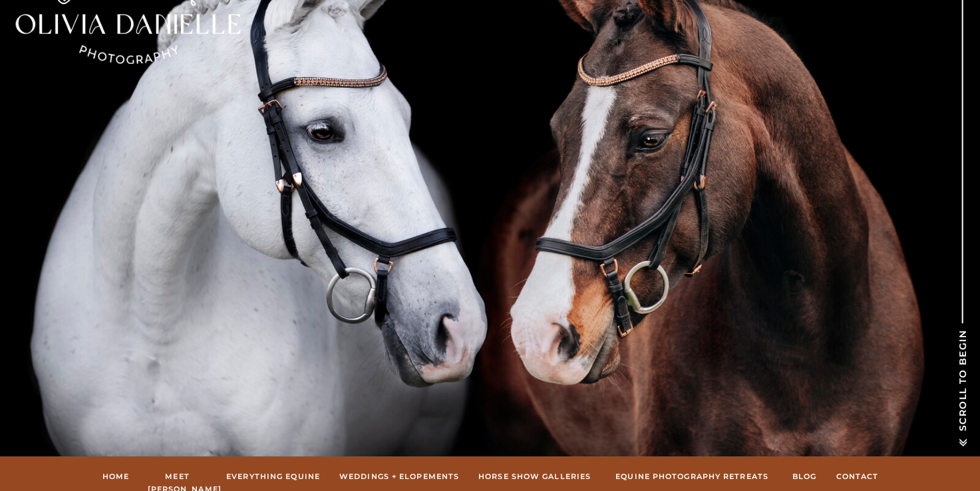 The image size is (980, 491). Describe the element at coordinates (805, 476) in the screenshot. I see `nav: Blog` at that location.